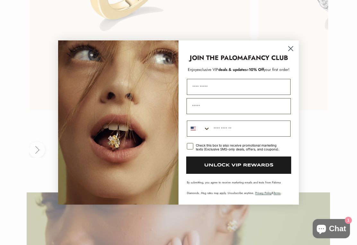 Image resolution: width=357 pixels, height=245 pixels. Describe the element at coordinates (199, 129) in the screenshot. I see `button: Search Countries` at that location.